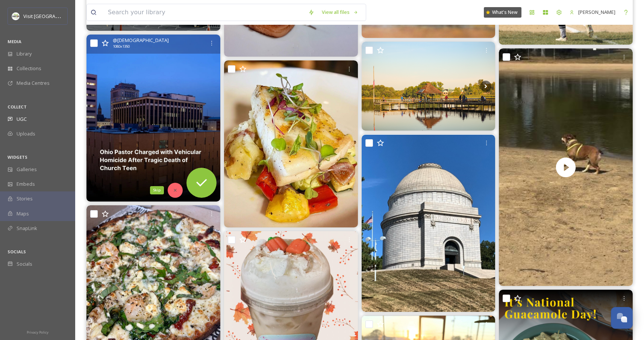 The width and height of the screenshot is (644, 340). What do you see at coordinates (565, 167) in the screenshot?
I see `video: we went to Bow Wow Beach today with Rosie to scope out Sunday’s venue, and we already know PAWFES...` at bounding box center [565, 167].